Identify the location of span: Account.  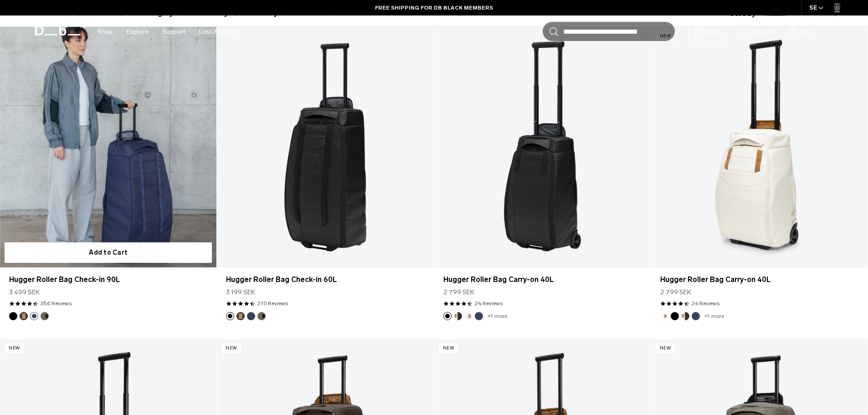
(764, 31).